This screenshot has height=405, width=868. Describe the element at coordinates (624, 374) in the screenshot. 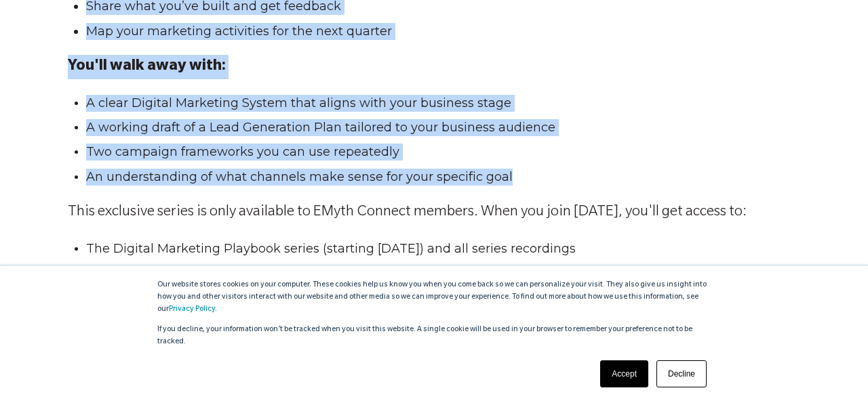

I see `a: Accept` at that location.